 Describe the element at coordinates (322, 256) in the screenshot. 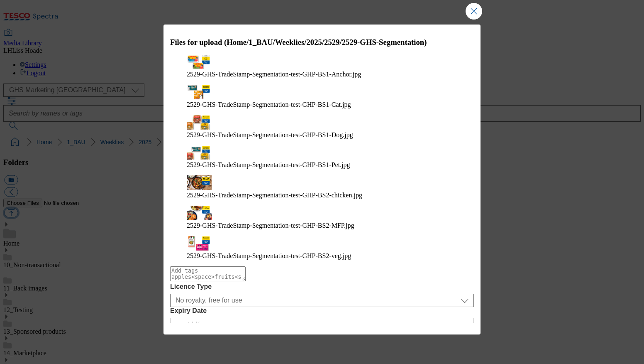

I see `figcaption: 2529-GHS-TradeStamp-Segmentation-test-GHP-BS2-veg.jpg` at that location.